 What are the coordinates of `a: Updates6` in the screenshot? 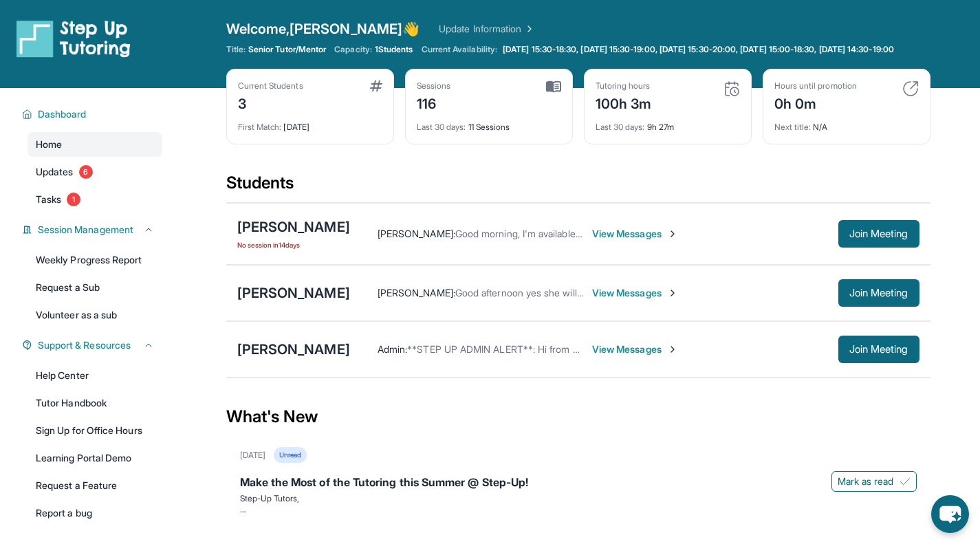 It's located at (95, 172).